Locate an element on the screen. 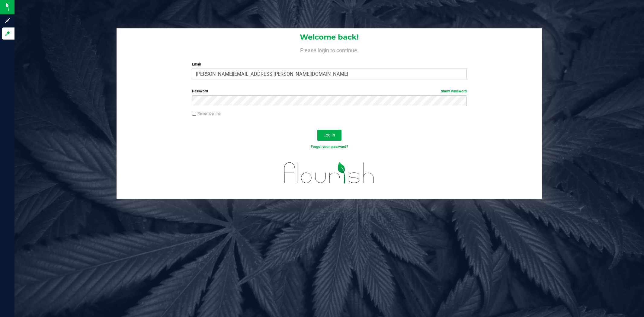  a: Forgot your password? is located at coordinates (330, 147).